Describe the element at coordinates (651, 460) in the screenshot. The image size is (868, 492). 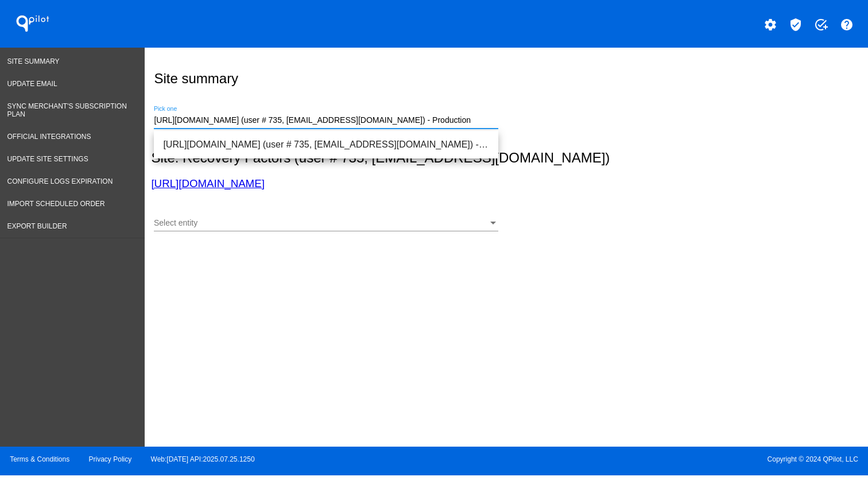
I see `span: Copyright © 2024 QPilot, LLC` at that location.